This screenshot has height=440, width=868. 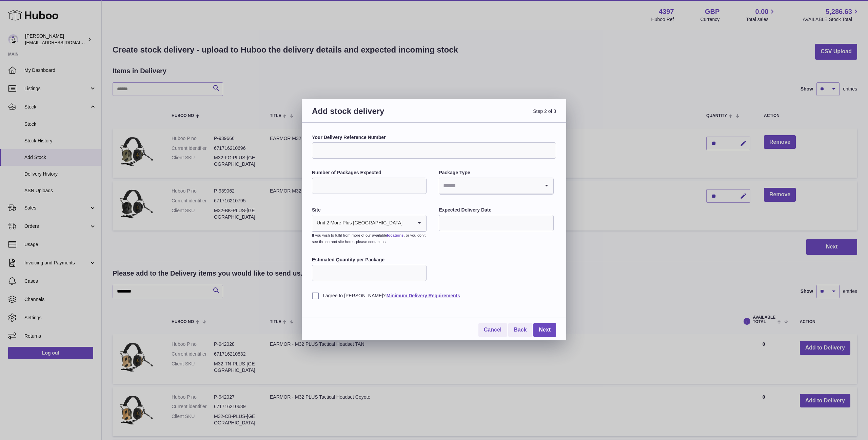 What do you see at coordinates (373, 115) in the screenshot?
I see `h3: Add stock delivery` at bounding box center [373, 115].